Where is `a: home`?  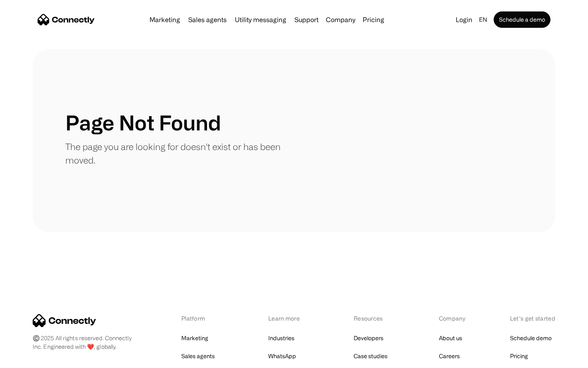 a: home is located at coordinates (66, 19).